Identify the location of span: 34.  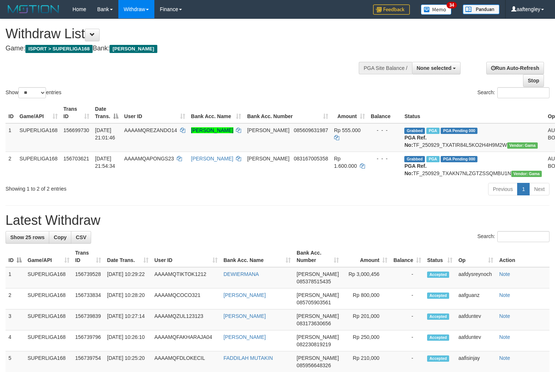
(451, 5).